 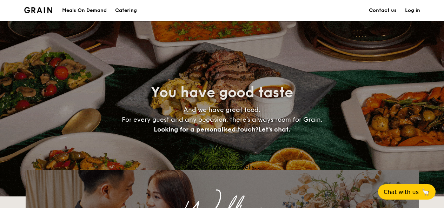 I want to click on img: Grain, so click(x=38, y=10).